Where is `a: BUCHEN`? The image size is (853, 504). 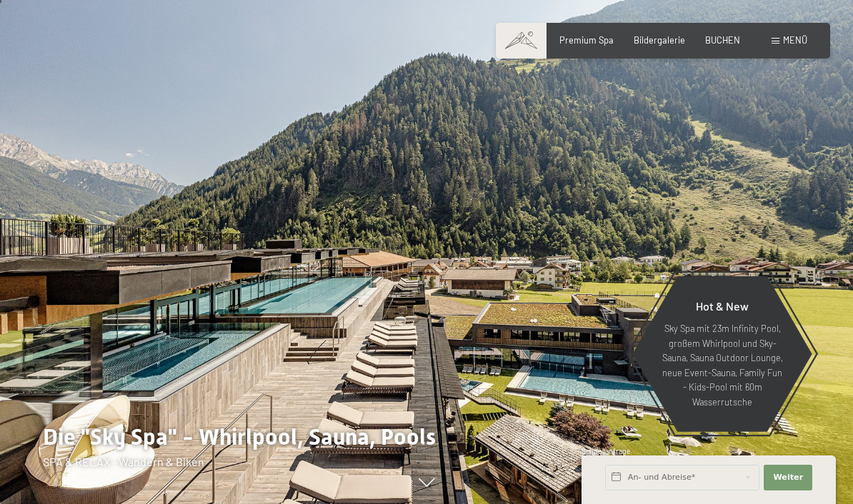 a: BUCHEN is located at coordinates (722, 40).